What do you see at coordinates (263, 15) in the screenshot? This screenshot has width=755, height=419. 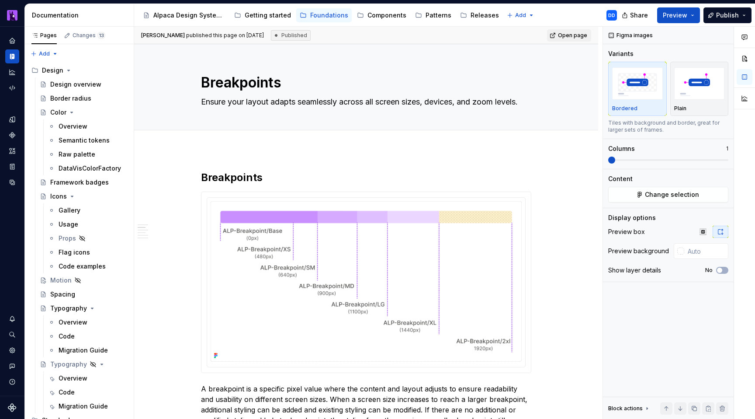 I see `a: Getting started` at bounding box center [263, 15].